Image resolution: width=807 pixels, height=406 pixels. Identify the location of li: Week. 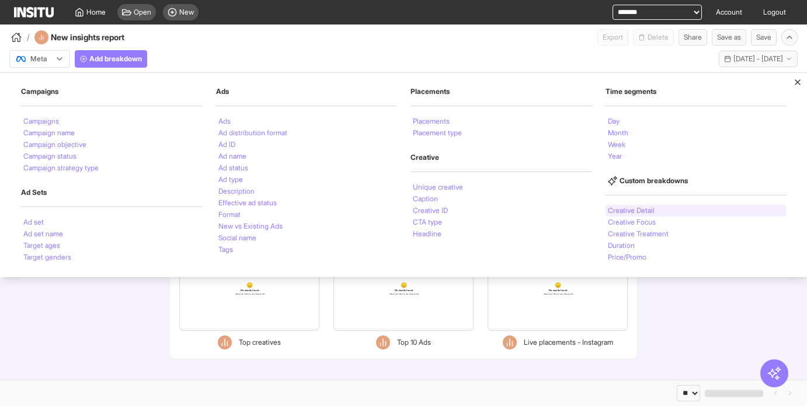
(617, 145).